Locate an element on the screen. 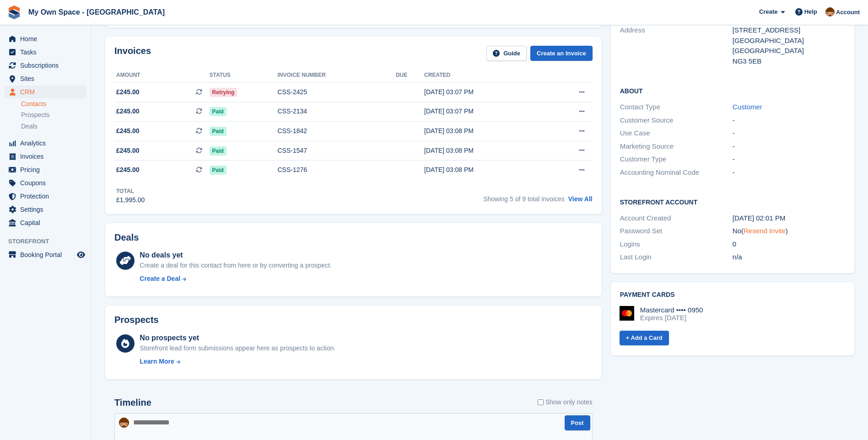  span: Sites is located at coordinates (48, 78).